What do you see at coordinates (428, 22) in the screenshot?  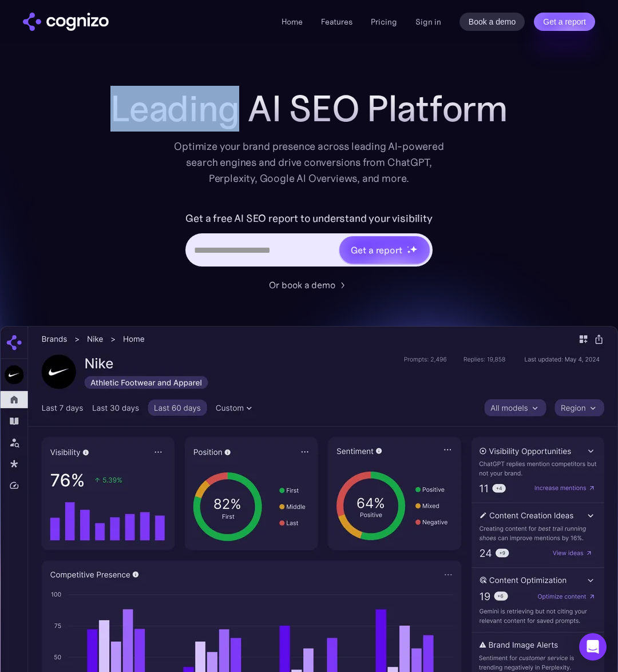 I see `a: Sign in` at bounding box center [428, 22].